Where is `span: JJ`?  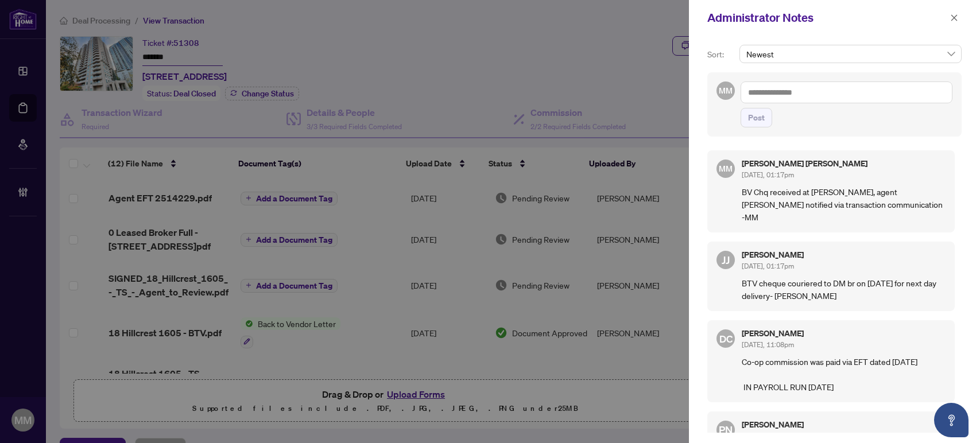 span: JJ is located at coordinates (726, 260).